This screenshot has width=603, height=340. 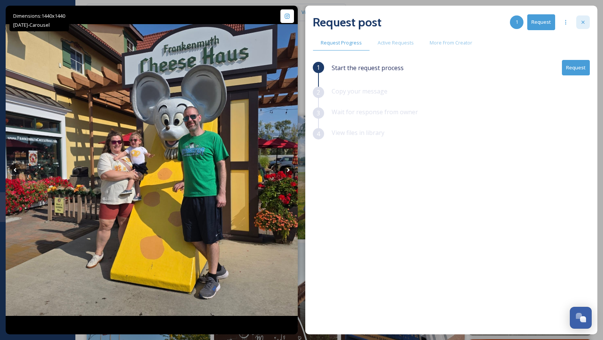 What do you see at coordinates (360, 91) in the screenshot?
I see `span: Copy your message` at bounding box center [360, 91].